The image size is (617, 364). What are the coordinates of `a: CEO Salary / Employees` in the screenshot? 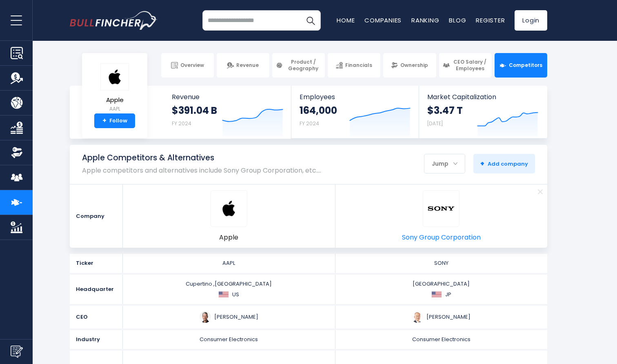 It's located at (465, 65).